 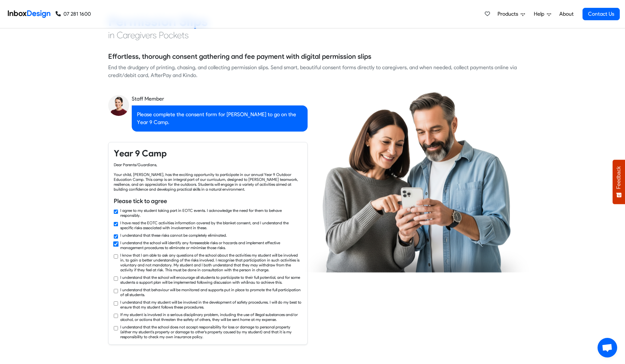 What do you see at coordinates (119, 106) in the screenshot?
I see `img: staff_avatar.png` at bounding box center [119, 106].